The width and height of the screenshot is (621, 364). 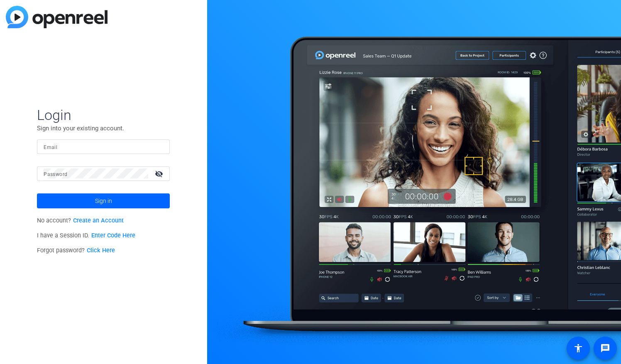 I want to click on span: No account?, so click(x=80, y=220).